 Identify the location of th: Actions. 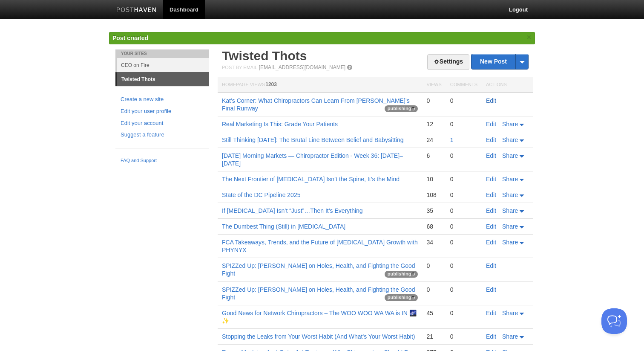
(507, 85).